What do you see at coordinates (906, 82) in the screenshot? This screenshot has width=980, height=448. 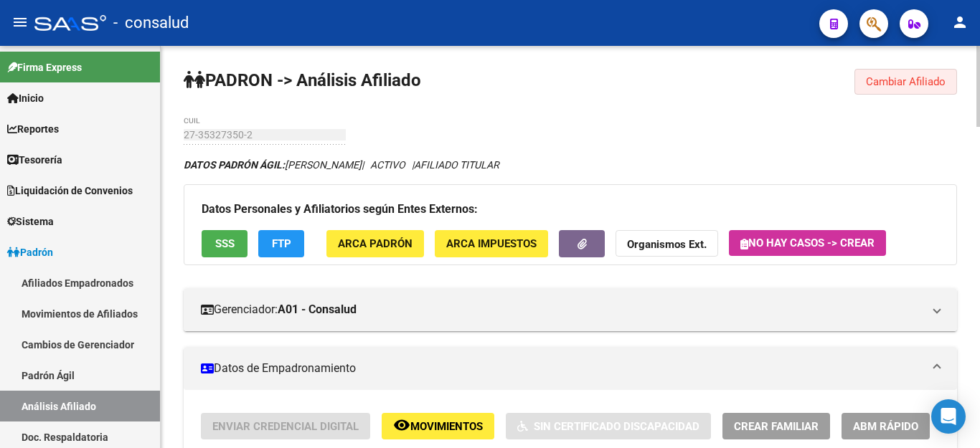 I see `button: Cambiar Afiliado` at bounding box center [906, 82].